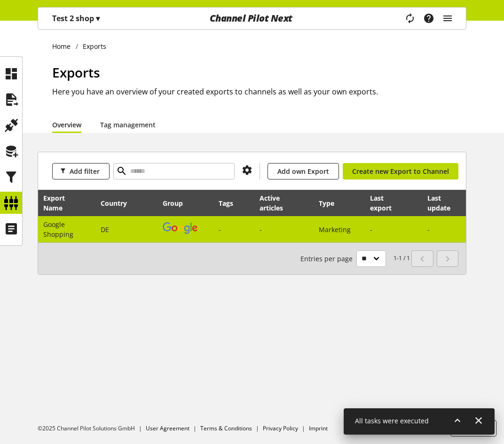  I want to click on h2: Here you have an overview of your created exports to channels as well as your own exports., so click(259, 91).